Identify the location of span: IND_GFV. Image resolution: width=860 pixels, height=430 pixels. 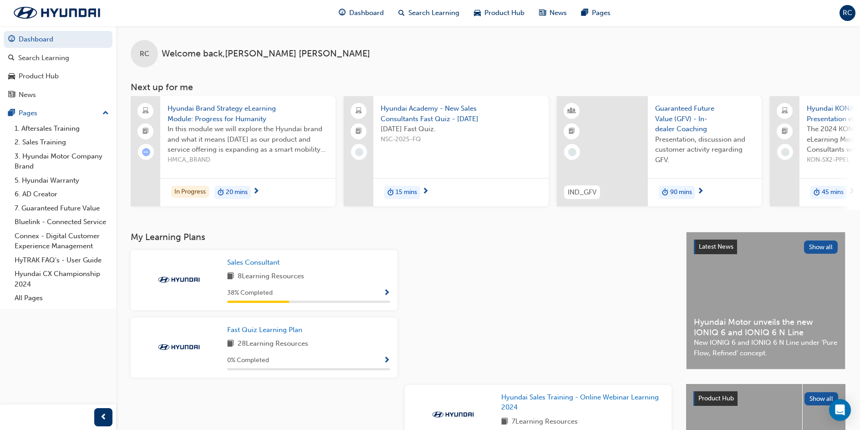
(582, 192).